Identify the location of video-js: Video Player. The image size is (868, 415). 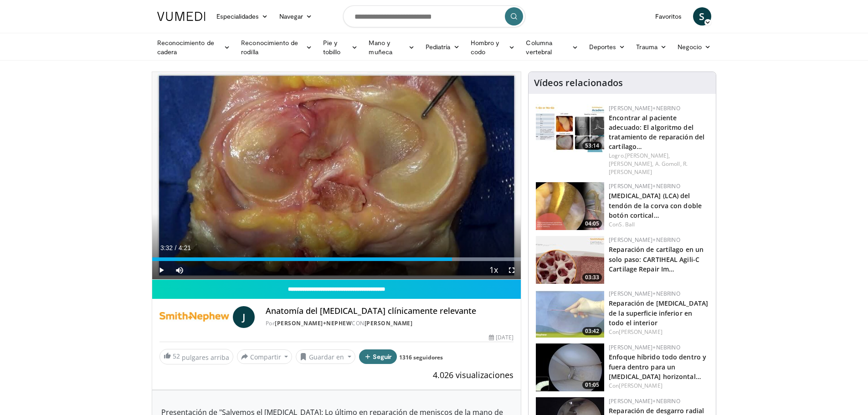
(337, 176).